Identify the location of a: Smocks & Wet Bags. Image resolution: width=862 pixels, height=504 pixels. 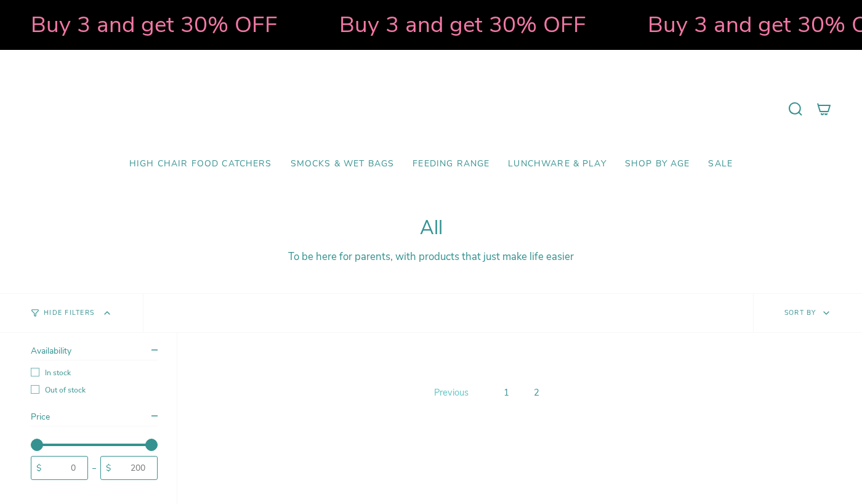
(343, 164).